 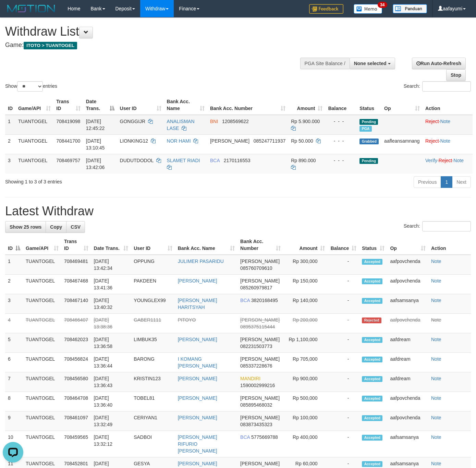 What do you see at coordinates (68, 121) in the screenshot?
I see `span: 708419098` at bounding box center [68, 121].